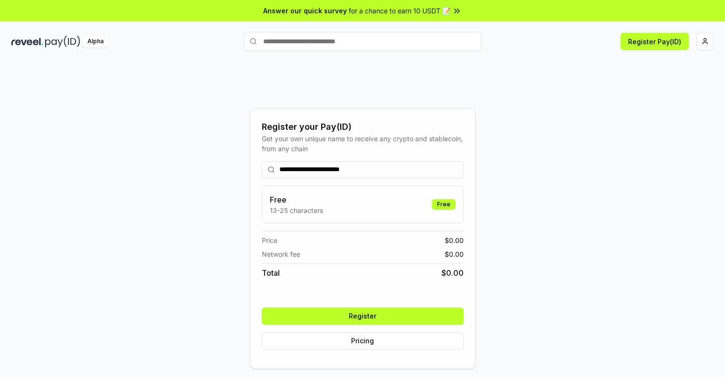 The height and width of the screenshot is (377, 725). I want to click on img: pay_id, so click(63, 41).